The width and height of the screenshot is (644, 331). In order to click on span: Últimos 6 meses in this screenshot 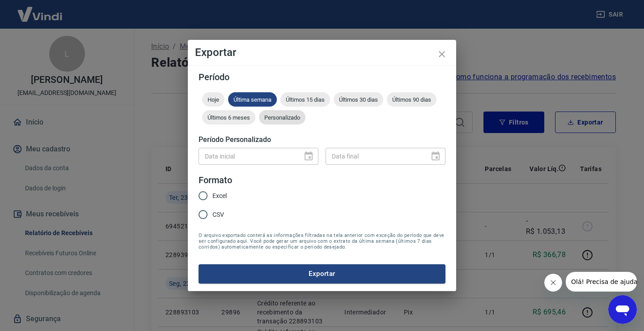, I will do `click(228, 117)`.